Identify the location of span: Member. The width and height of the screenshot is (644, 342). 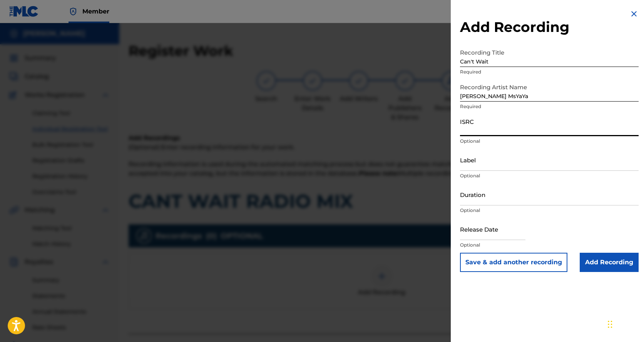
(96, 12).